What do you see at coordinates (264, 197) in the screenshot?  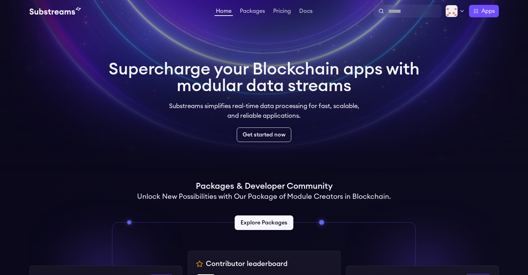 I see `h2: Unlock New Possibilities with Our Package of Module Creators in Blockchain.` at bounding box center [264, 197].